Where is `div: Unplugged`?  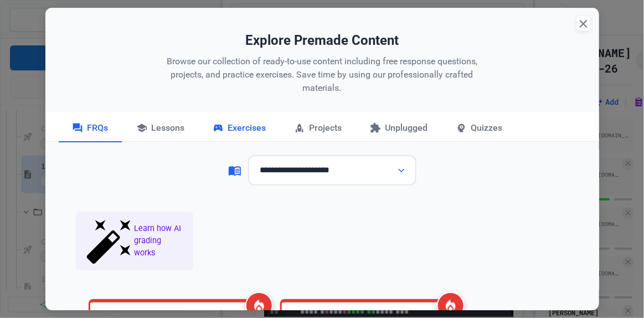 div: Unplugged is located at coordinates (399, 128).